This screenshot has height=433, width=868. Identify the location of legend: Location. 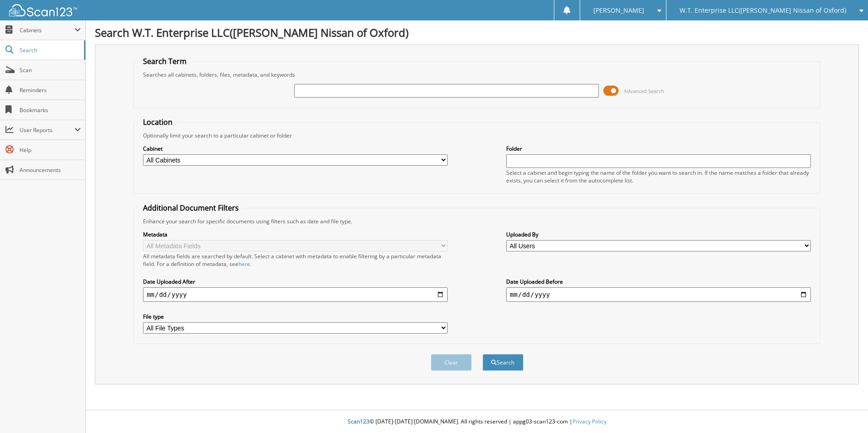
(157, 122).